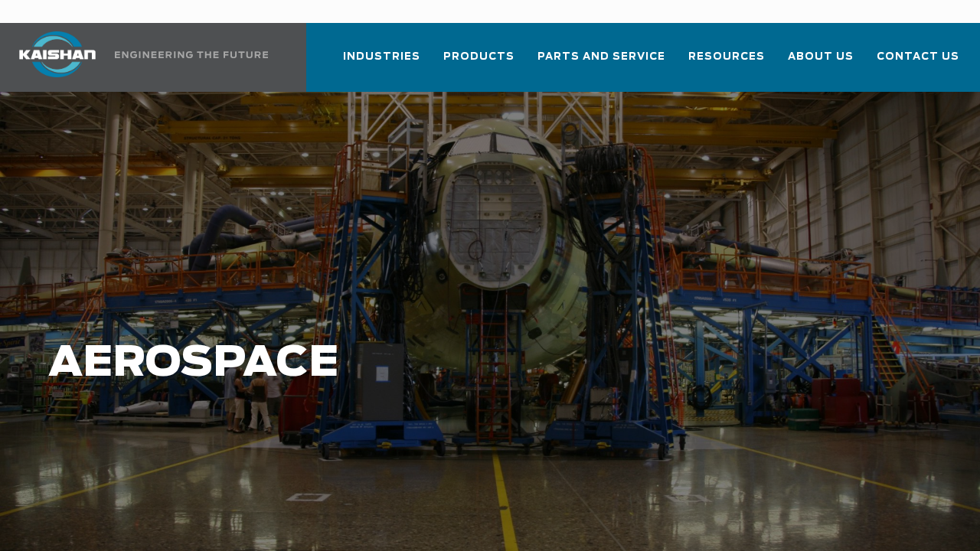 This screenshot has height=551, width=980. I want to click on img: Engineering the future, so click(192, 55).